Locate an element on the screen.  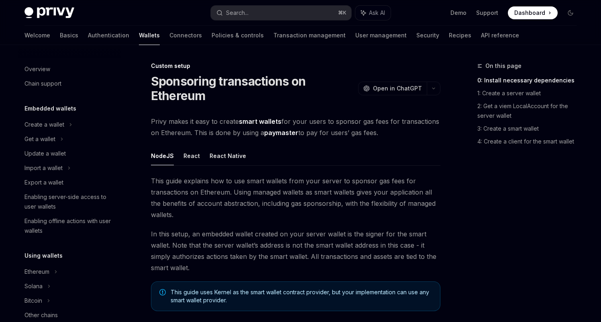
div: Ethereum is located at coordinates (37, 271).